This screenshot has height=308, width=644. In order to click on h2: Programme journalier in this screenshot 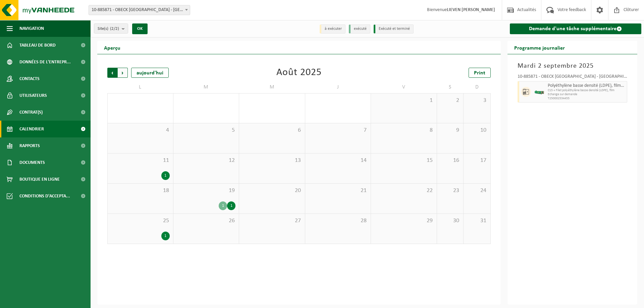, I will do `click(540, 47)`.